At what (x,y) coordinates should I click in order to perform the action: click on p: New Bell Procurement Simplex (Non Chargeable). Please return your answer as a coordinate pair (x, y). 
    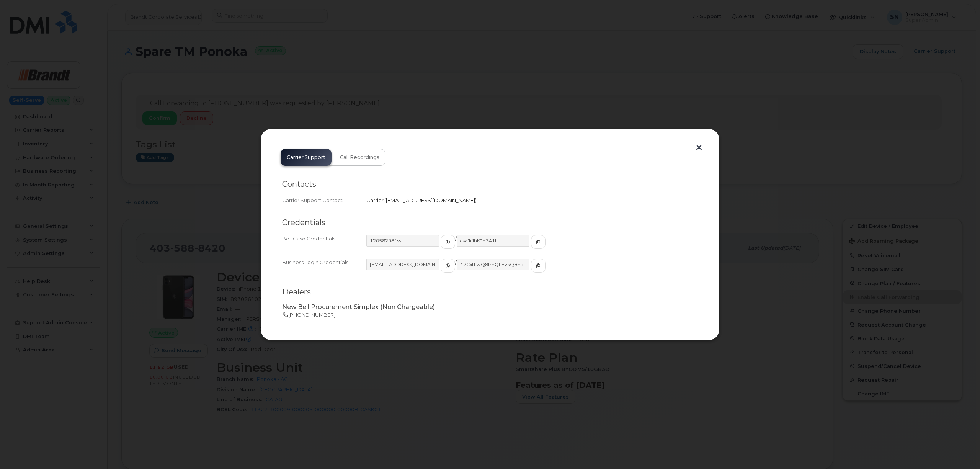
    Looking at the image, I should click on (490, 307).